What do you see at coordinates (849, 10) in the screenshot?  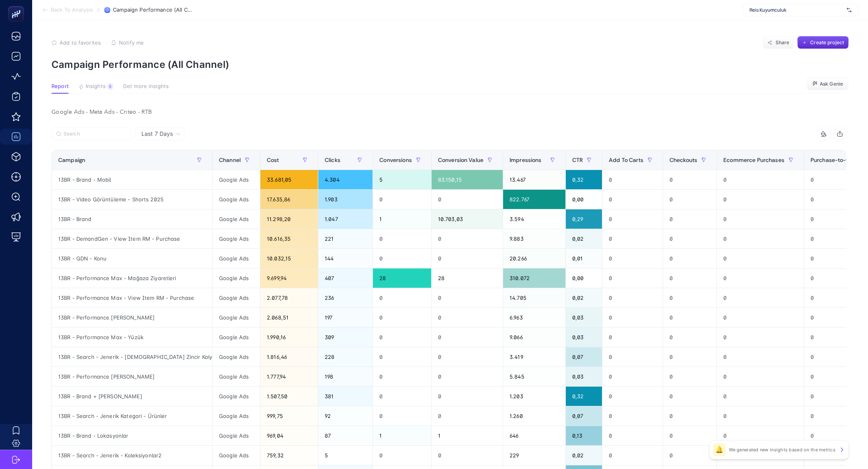 I see `img: svg%3e` at bounding box center [849, 10].